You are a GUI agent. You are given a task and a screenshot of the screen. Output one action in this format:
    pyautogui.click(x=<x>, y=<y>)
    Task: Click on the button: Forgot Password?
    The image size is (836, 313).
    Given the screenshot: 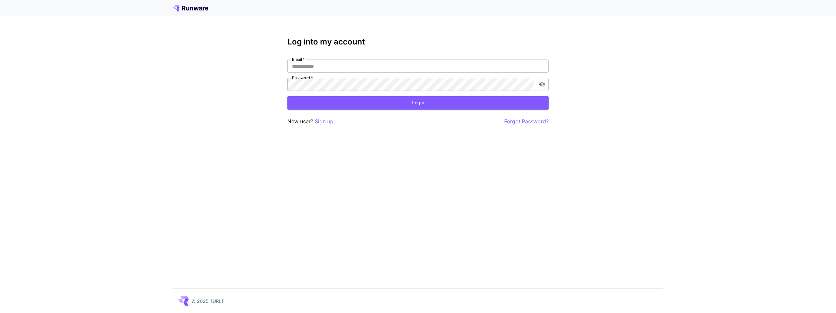 What is the action you would take?
    pyautogui.click(x=527, y=121)
    